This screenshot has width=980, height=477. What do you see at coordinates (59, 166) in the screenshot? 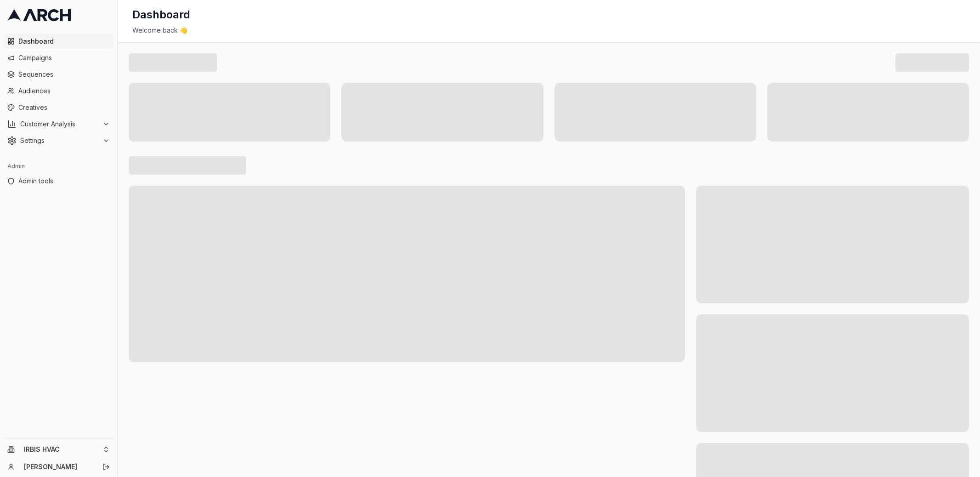
I see `div: Admin` at bounding box center [59, 166].